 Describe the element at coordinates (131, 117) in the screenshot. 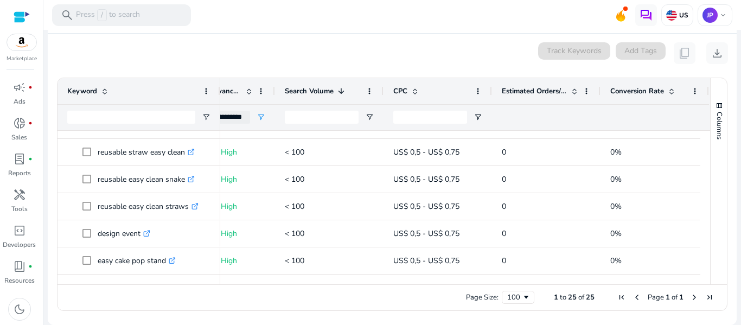

I see `input: Keyword Filter Input` at that location.